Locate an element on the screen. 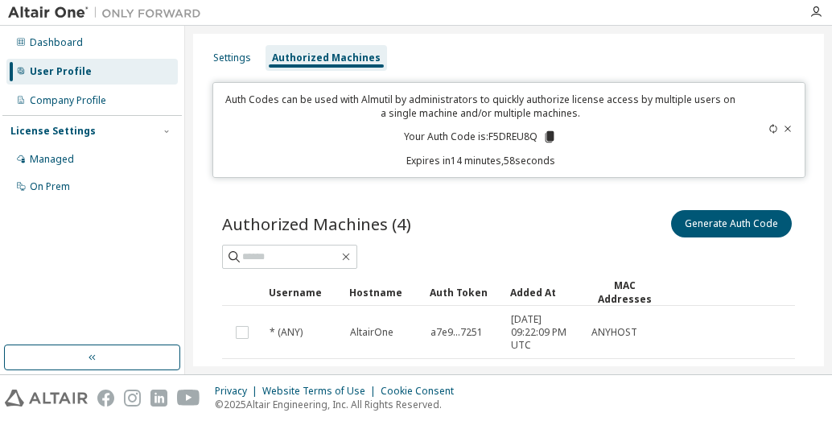  div: MAC Addresses is located at coordinates (625, 292).